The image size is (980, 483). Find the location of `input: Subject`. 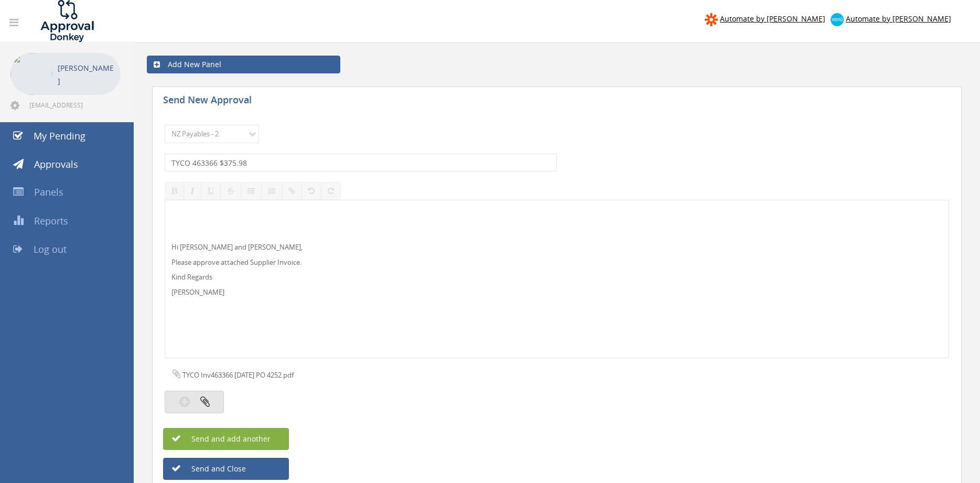

input: Subject is located at coordinates (361, 163).